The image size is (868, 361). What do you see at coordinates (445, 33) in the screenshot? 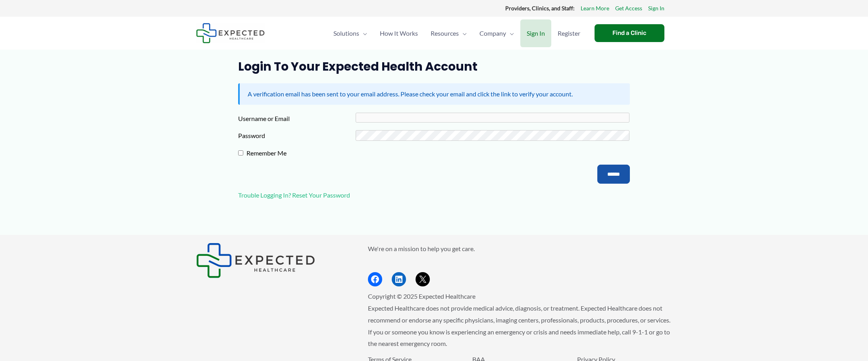
I see `span: Resources` at bounding box center [445, 33].